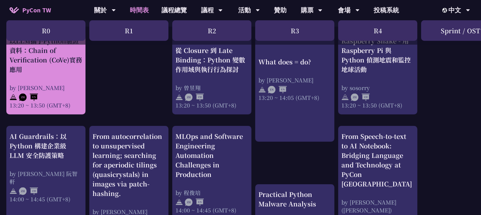 The image size is (481, 215). What do you see at coordinates (295, 62) in the screenshot?
I see `div: What does = do?` at bounding box center [295, 62].